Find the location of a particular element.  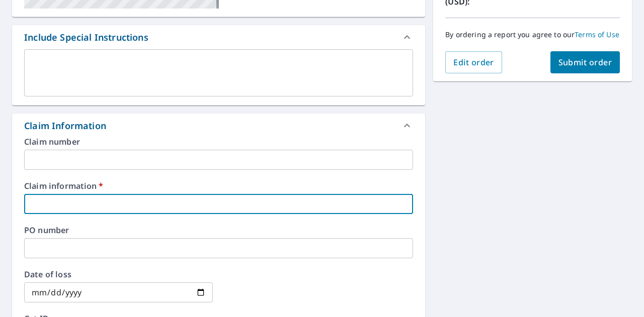

button: Submit order is located at coordinates (585, 62).